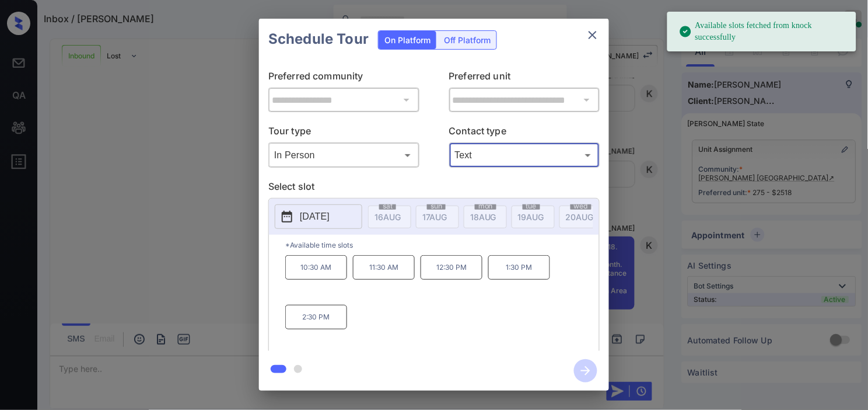 The width and height of the screenshot is (868, 410). I want to click on p: 1:30 PM, so click(520, 267).